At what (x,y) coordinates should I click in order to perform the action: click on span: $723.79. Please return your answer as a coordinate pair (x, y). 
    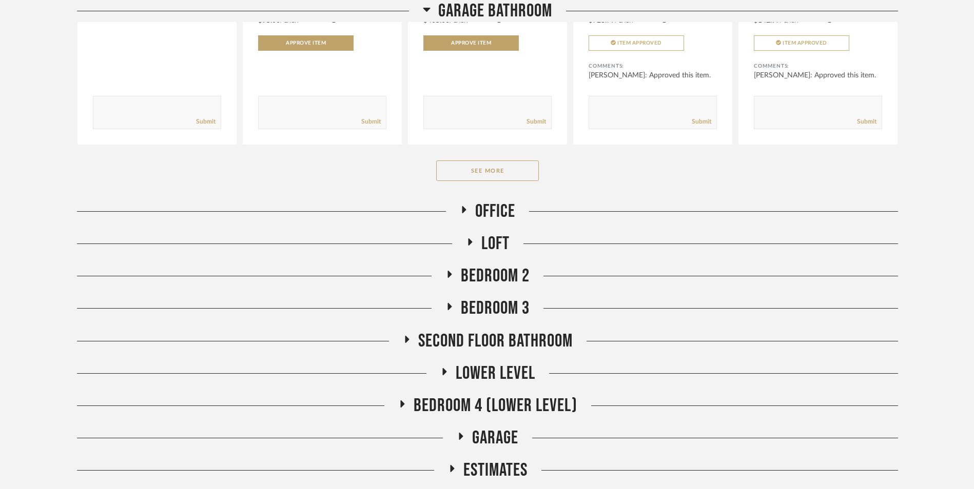
    Looking at the image, I should click on (601, 21).